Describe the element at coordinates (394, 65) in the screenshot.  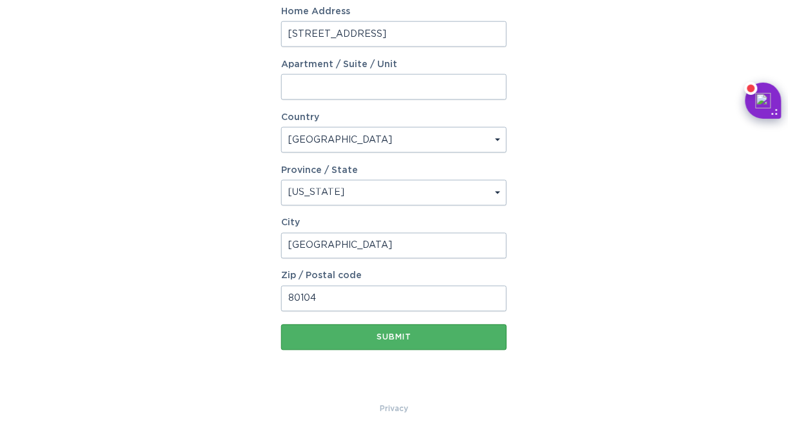
I see `label: Apartment / Suite / Unit` at that location.